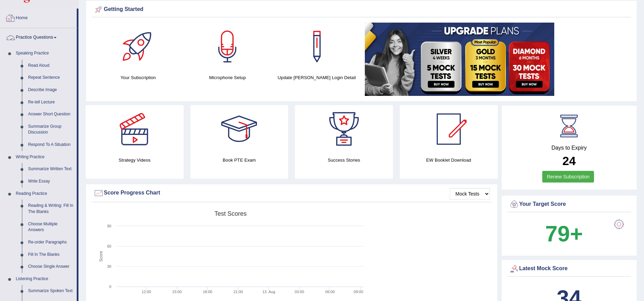 The image size is (644, 301). I want to click on a: Summarize Written Text, so click(51, 169).